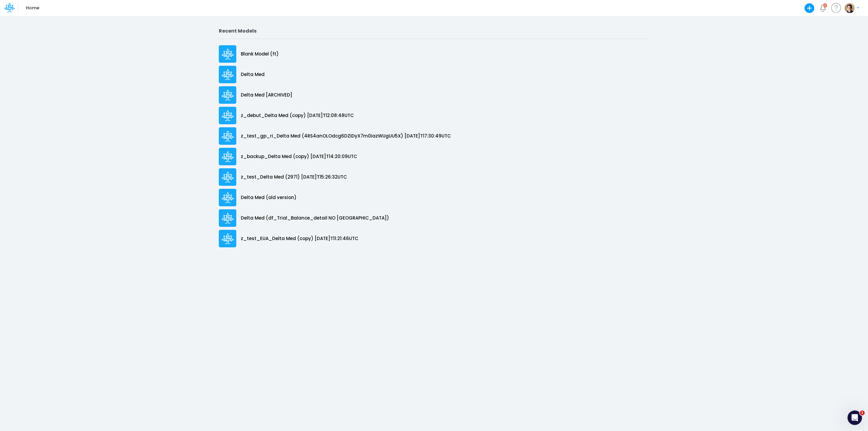 The height and width of the screenshot is (431, 868). I want to click on h2: Recent Models, so click(434, 31).